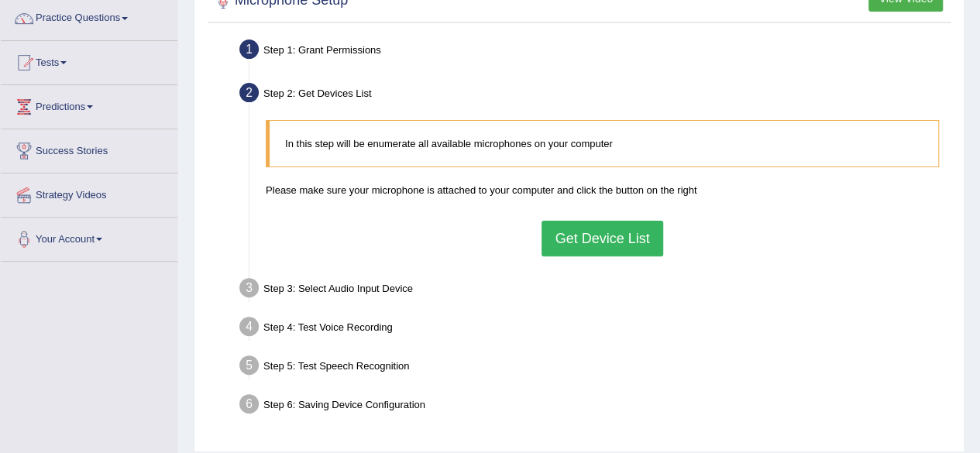 This screenshot has height=453, width=980. Describe the element at coordinates (89, 193) in the screenshot. I see `a: Strategy Videos` at that location.